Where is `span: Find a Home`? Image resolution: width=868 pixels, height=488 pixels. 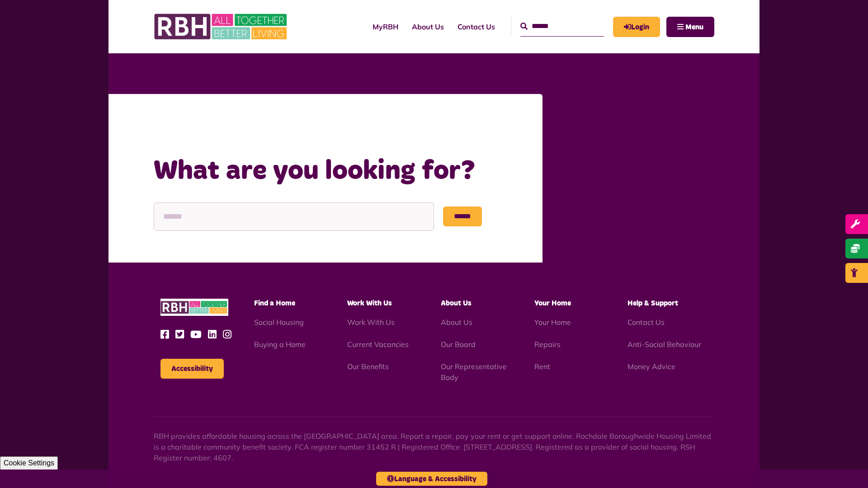
span: Find a Home is located at coordinates (275, 303).